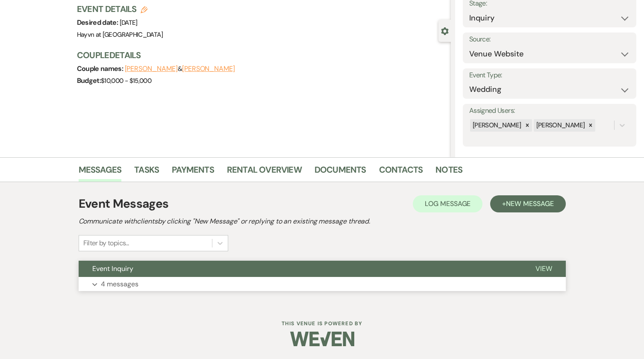  What do you see at coordinates (98, 22) in the screenshot?
I see `span: Desired date:` at bounding box center [98, 22].